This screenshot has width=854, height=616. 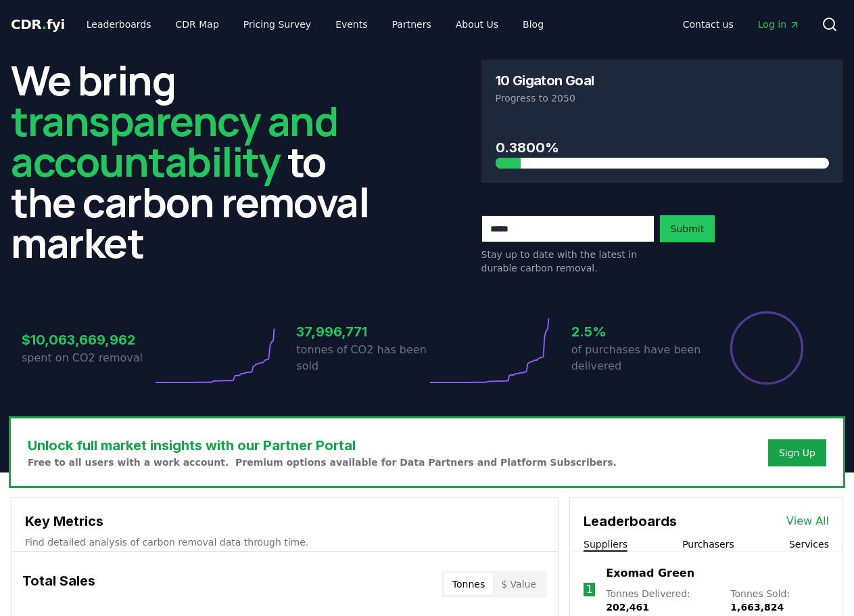 I want to click on a: Sign Up, so click(x=797, y=453).